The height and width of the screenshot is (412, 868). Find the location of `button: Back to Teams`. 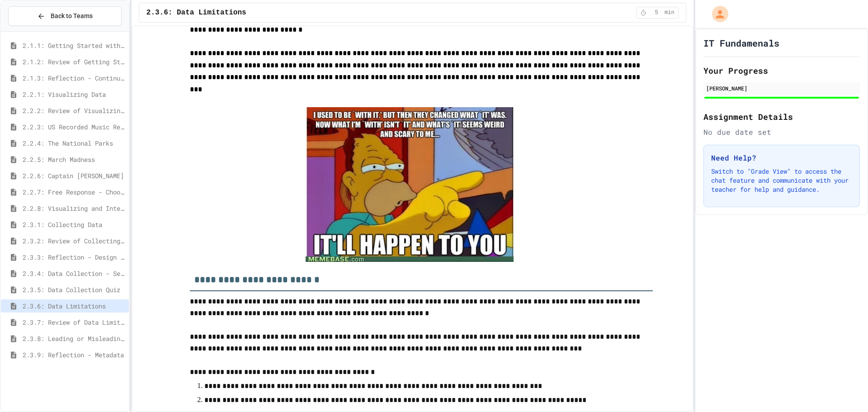

button: Back to Teams is located at coordinates (65, 16).